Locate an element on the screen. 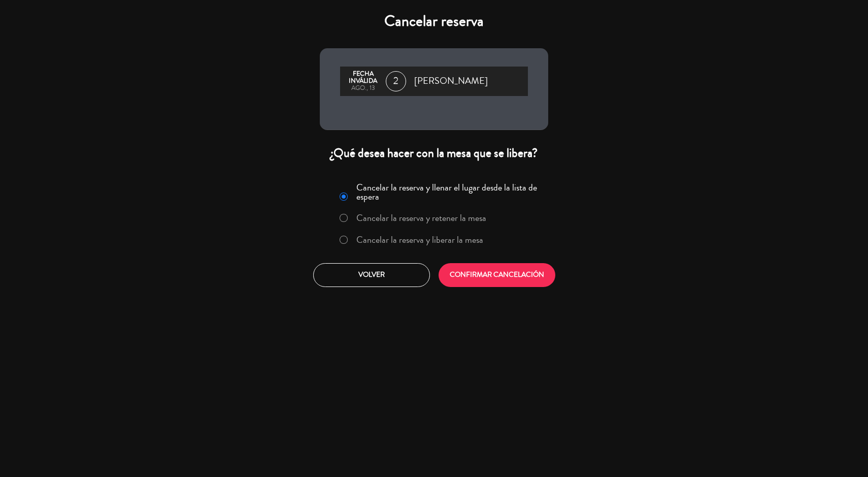  label: Cancelar la reserva y llenar el lugar desde la lista de espera is located at coordinates (449, 192).